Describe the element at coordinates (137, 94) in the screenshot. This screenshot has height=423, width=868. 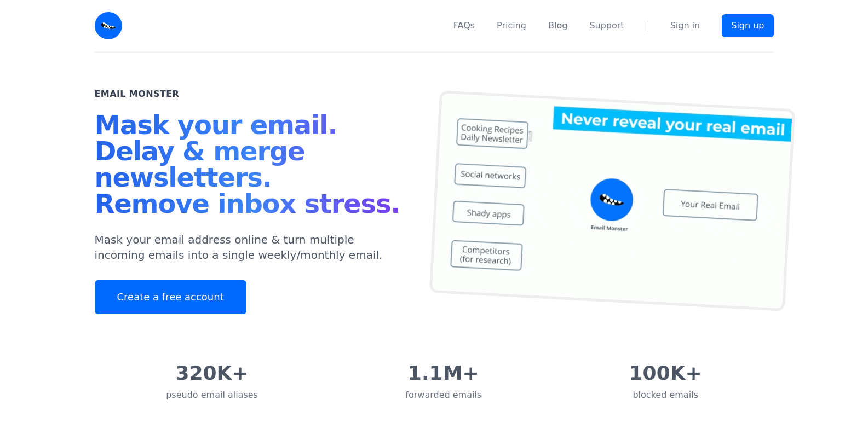
I see `h2: Email Monster` at that location.